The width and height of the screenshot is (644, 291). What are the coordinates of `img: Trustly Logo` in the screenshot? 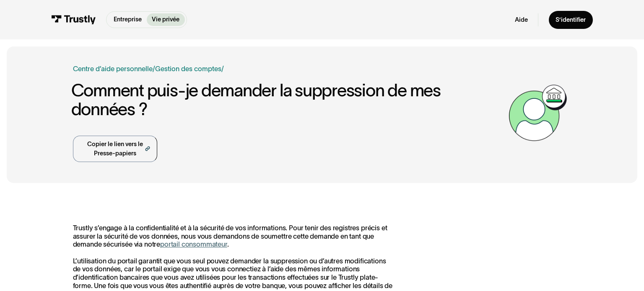 It's located at (73, 20).